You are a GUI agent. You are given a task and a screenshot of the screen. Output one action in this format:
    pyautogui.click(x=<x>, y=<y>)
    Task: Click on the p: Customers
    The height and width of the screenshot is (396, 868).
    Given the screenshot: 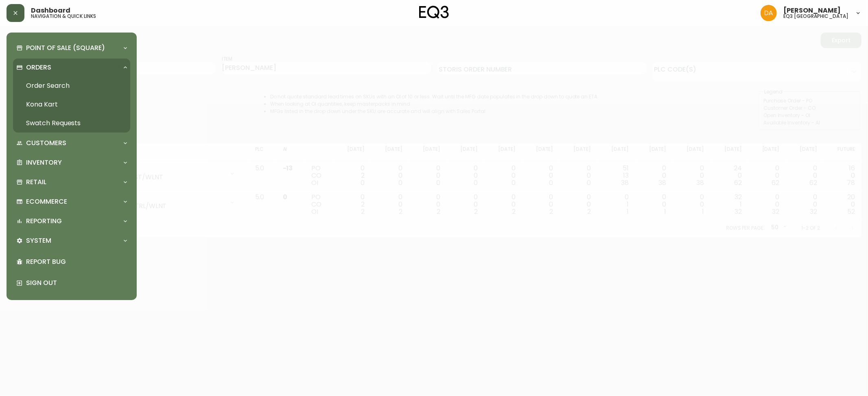 What is the action you would take?
    pyautogui.click(x=46, y=143)
    